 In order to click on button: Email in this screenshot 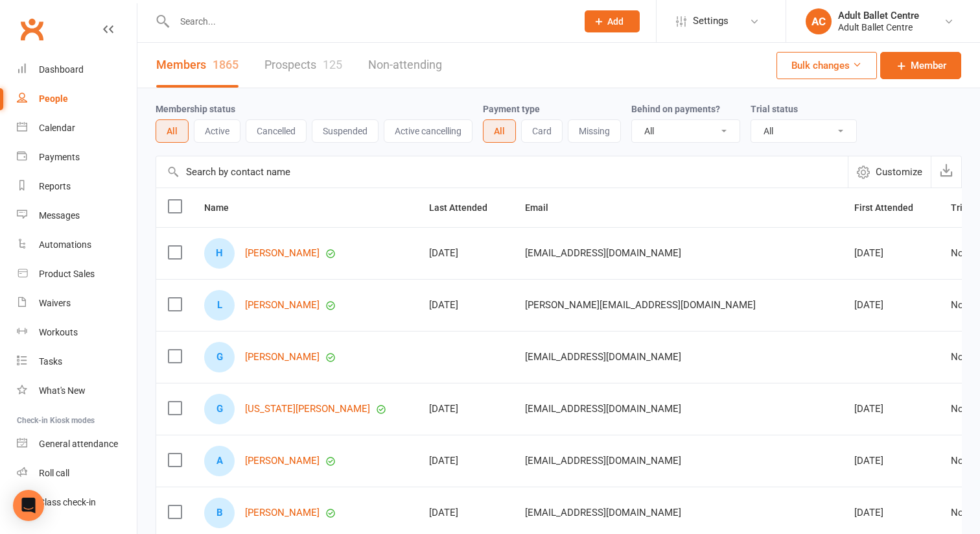, I will do `click(544, 208)`.